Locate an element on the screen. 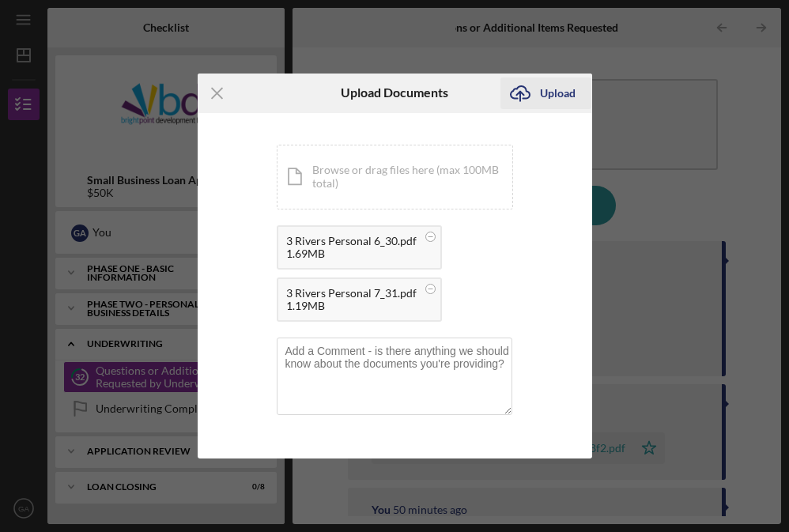  div: 3 Rivers Personal 7_31.pdf is located at coordinates (351, 294).